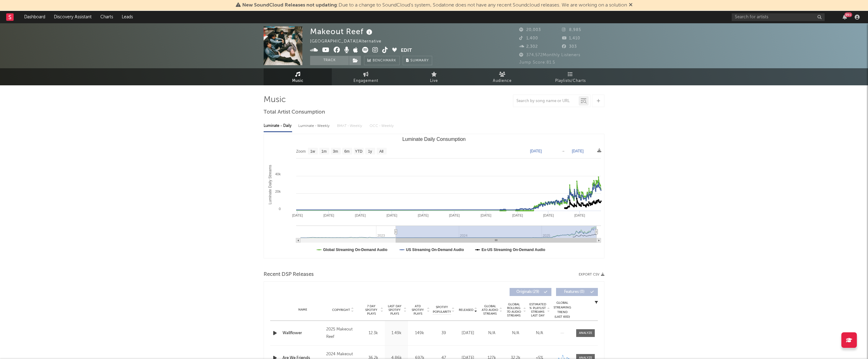 The height and width of the screenshot is (359, 868). I want to click on a: Discovery Assistant, so click(73, 17).